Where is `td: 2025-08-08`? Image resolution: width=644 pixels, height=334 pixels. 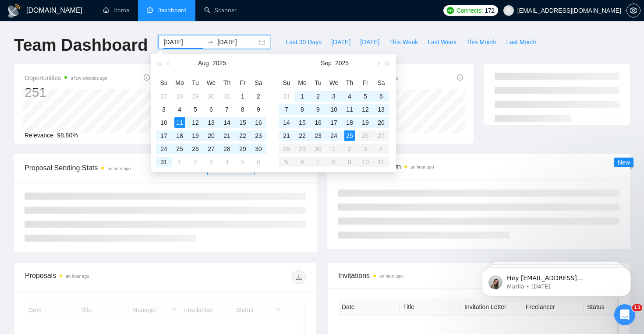 td: 2025-08-08 is located at coordinates (243, 109).